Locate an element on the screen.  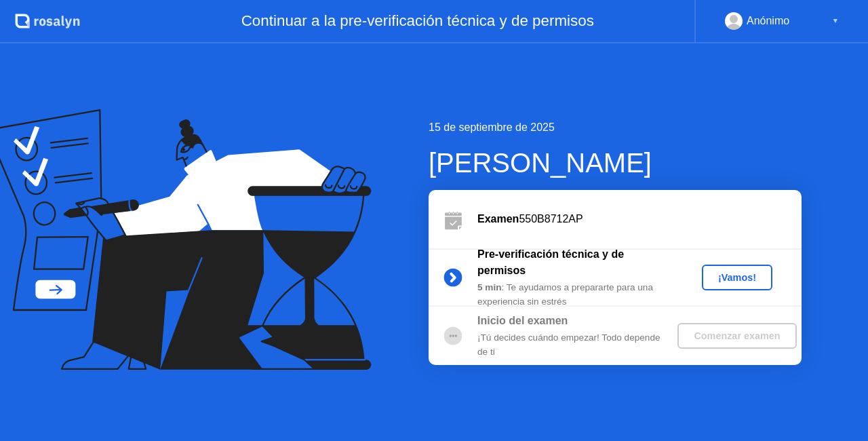
button: ¡Vamos! is located at coordinates (737, 278).